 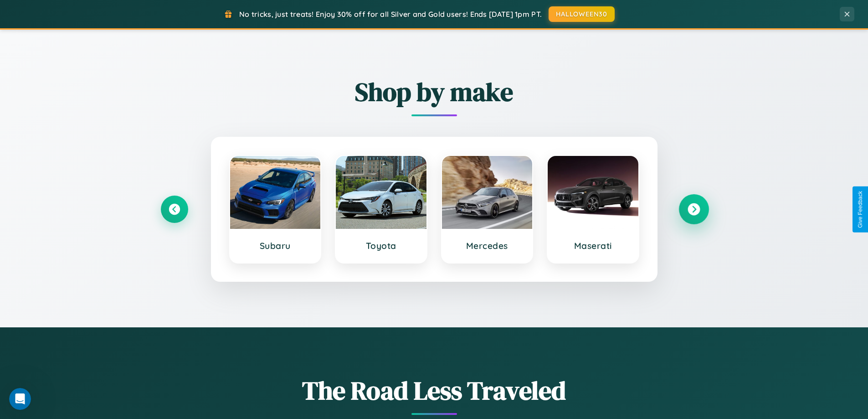 I want to click on div: Give Feedback, so click(x=861, y=209).